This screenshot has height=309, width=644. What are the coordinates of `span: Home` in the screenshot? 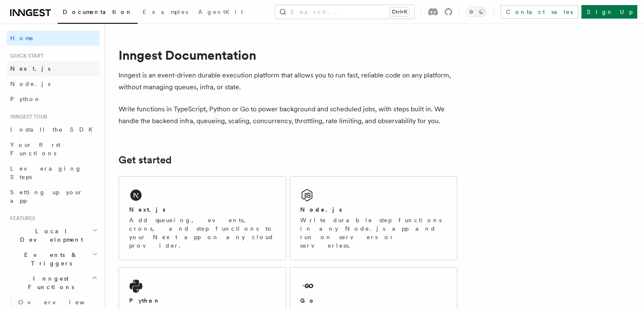 It's located at (22, 38).